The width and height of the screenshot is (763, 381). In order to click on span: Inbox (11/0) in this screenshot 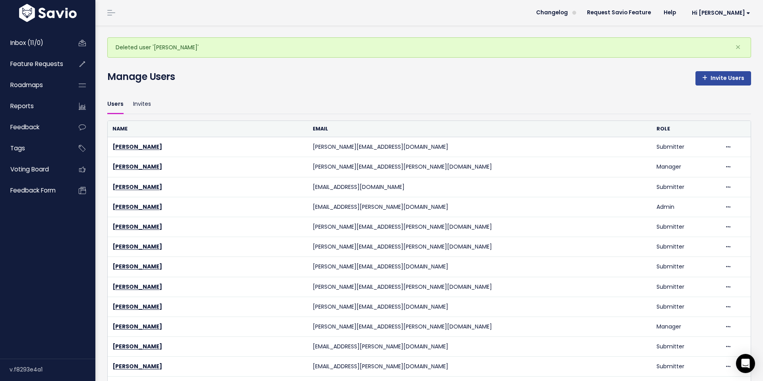, I will do `click(27, 43)`.